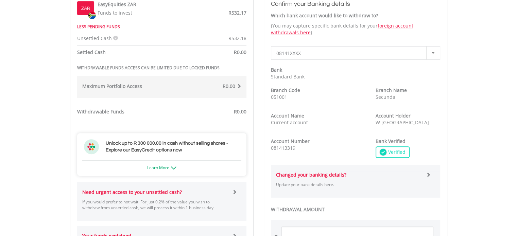 The height and width of the screenshot is (236, 517). What do you see at coordinates (279, 97) in the screenshot?
I see `span: 051001` at bounding box center [279, 97].